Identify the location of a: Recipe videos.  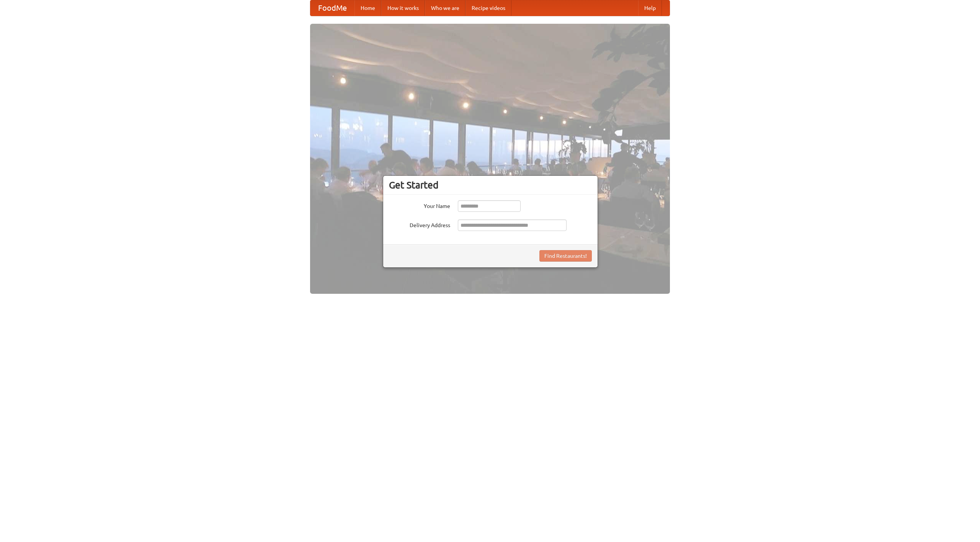
(489, 8).